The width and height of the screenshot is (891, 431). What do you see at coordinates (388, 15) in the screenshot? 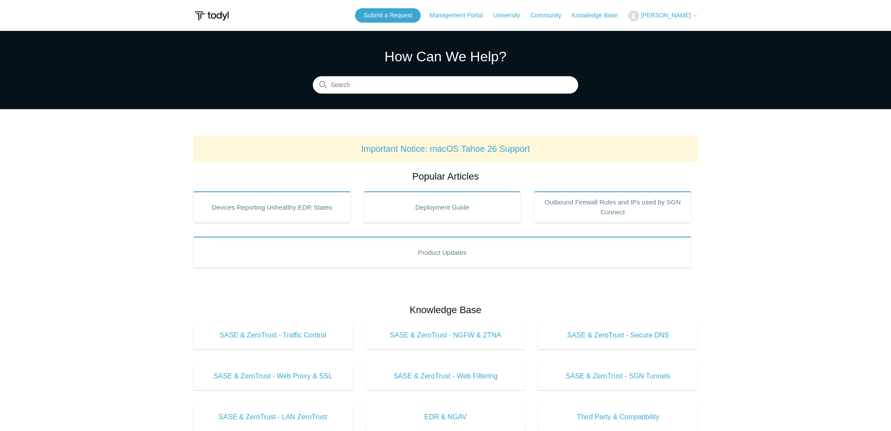
I see `a: Submit a Request` at bounding box center [388, 15].